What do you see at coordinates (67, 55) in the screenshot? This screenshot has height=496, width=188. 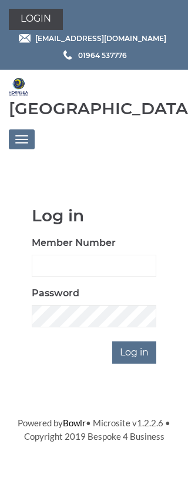 I see `img: Phone us` at bounding box center [67, 55].